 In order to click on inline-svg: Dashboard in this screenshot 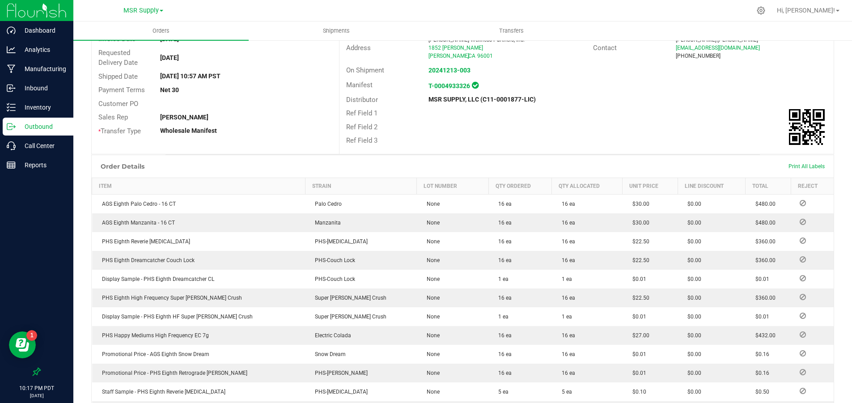, I will do `click(11, 30)`.